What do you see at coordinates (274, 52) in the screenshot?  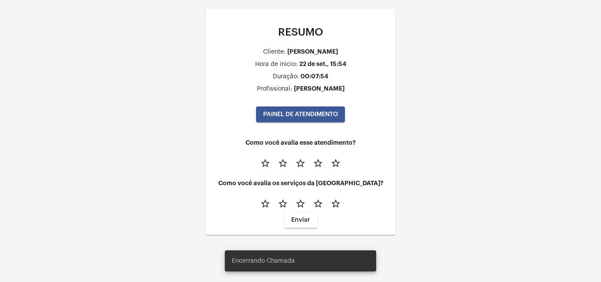 I see `div: Cliente:` at bounding box center [274, 52].